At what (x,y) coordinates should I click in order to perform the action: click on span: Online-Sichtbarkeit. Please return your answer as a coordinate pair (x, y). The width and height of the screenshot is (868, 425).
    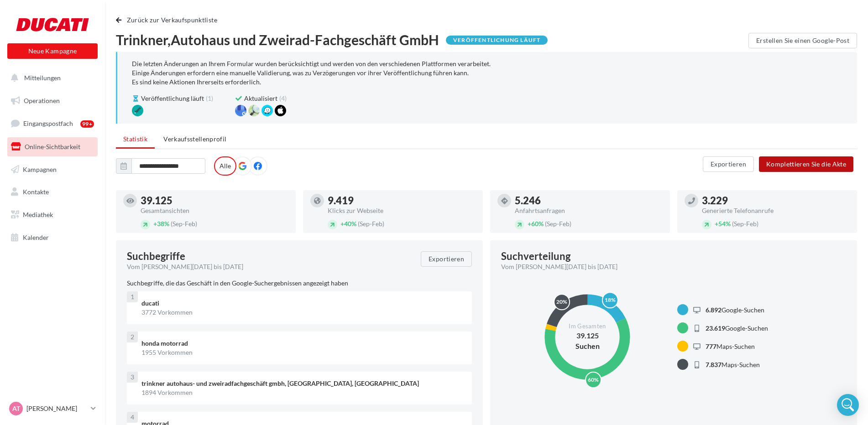
    Looking at the image, I should click on (53, 146).